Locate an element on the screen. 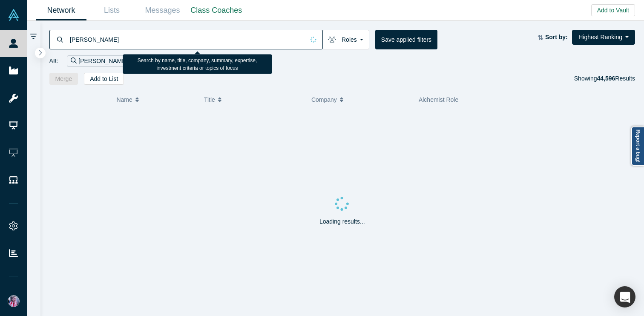 The width and height of the screenshot is (644, 316). div: Showing is located at coordinates (604, 79).